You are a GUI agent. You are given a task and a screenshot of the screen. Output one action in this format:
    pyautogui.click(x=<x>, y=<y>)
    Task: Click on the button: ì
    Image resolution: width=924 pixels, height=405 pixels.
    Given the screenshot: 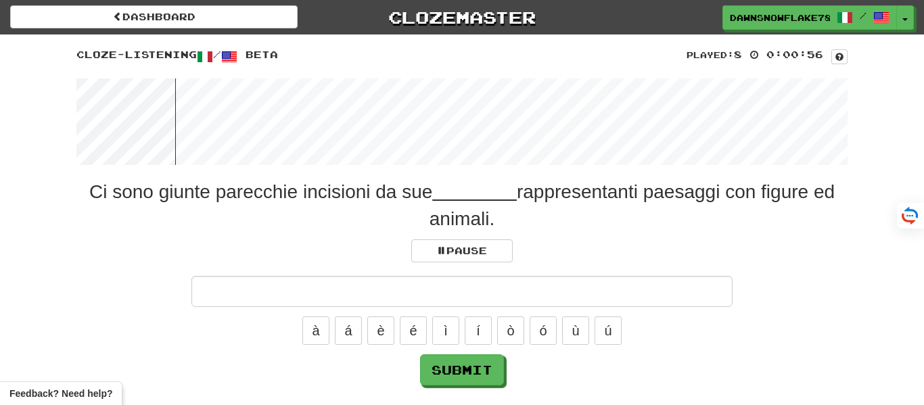 What is the action you would take?
    pyautogui.click(x=446, y=331)
    